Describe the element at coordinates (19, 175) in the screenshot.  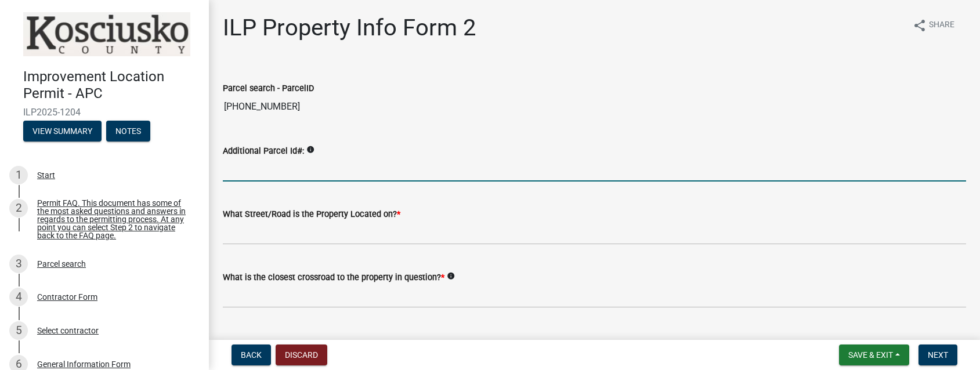
I see `div: 1` at that location.